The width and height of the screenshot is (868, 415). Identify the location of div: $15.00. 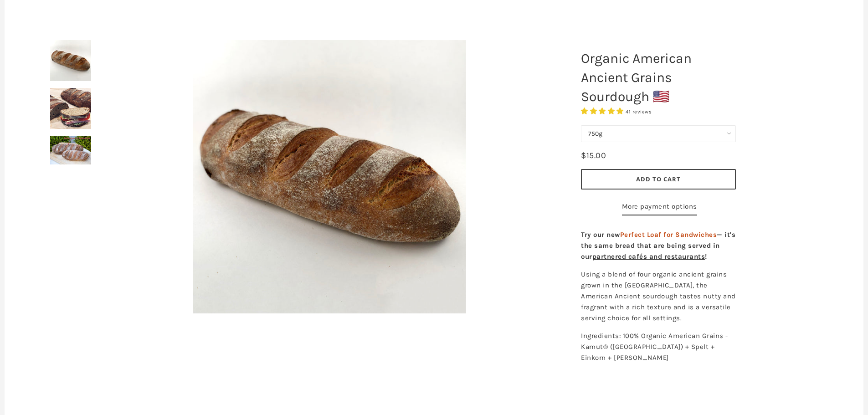
(594, 155).